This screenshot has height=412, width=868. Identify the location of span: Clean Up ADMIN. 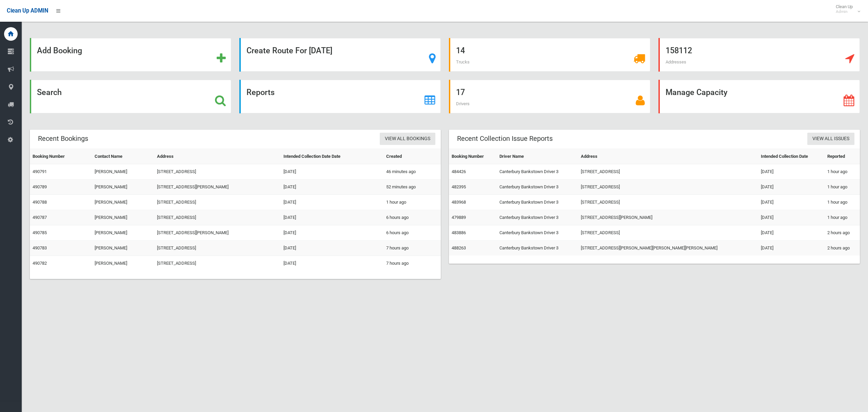
(28, 10).